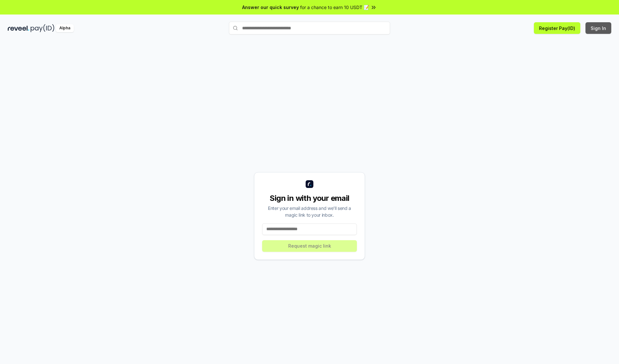 This screenshot has height=364, width=619. I want to click on img: pay_id, so click(42, 28).